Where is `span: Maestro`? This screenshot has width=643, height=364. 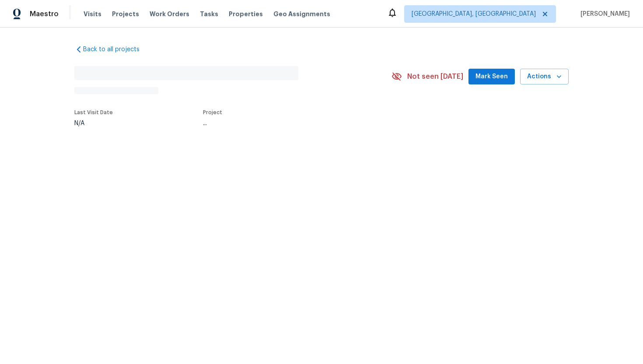 span: Maestro is located at coordinates (44, 14).